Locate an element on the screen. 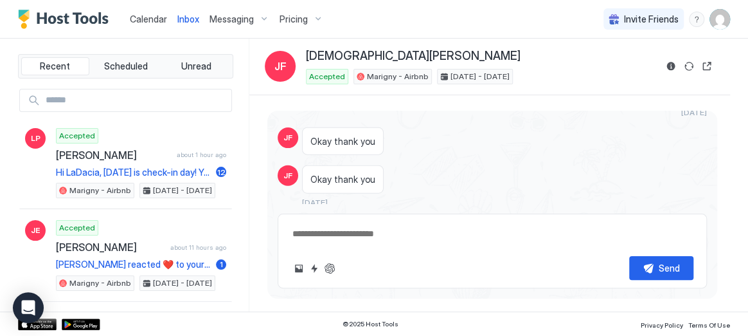 This screenshot has width=748, height=336. div: Google Play Store is located at coordinates (81, 324).